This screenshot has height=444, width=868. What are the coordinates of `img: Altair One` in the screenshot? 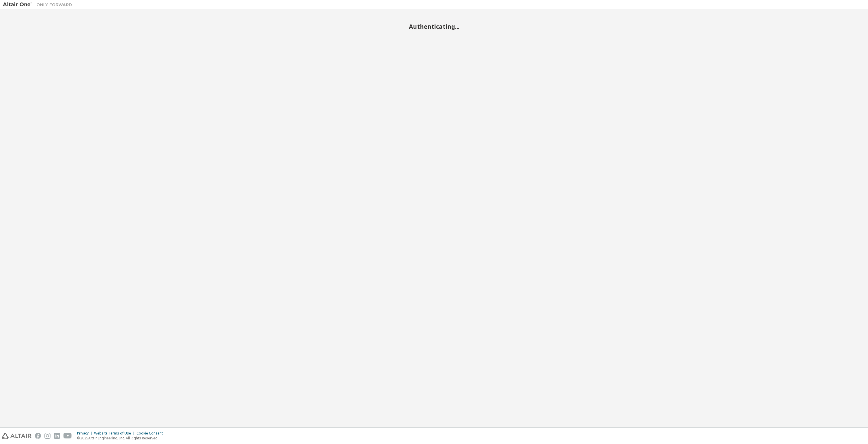 It's located at (39, 4).